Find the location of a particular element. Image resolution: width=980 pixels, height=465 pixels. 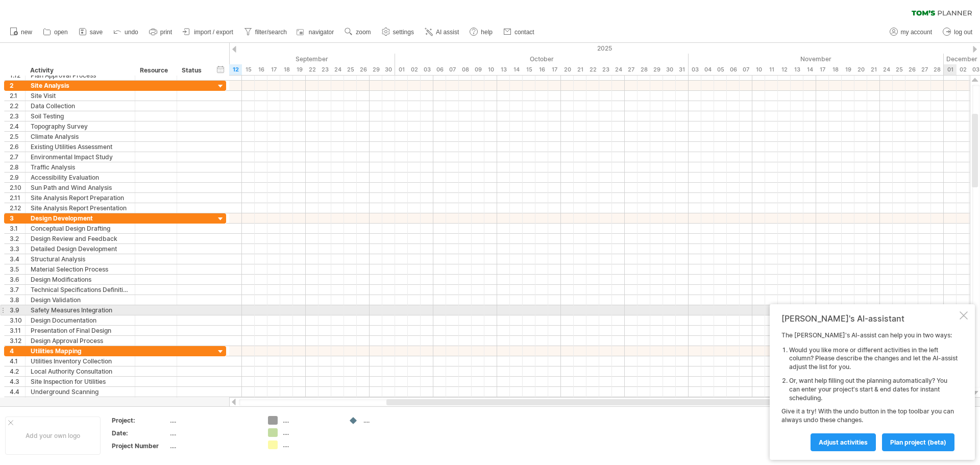

div: Friday, 21 November 2025 is located at coordinates (874, 69).